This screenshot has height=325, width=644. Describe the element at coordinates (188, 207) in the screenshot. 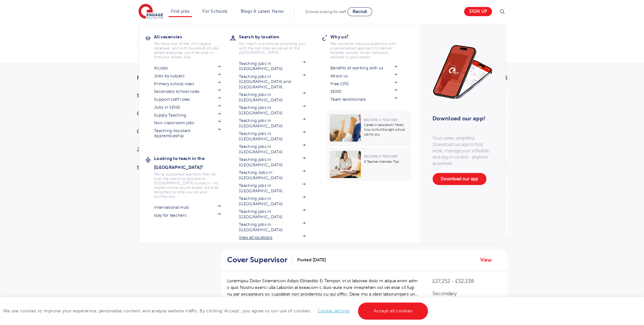

I see `a: International Hub` at that location.